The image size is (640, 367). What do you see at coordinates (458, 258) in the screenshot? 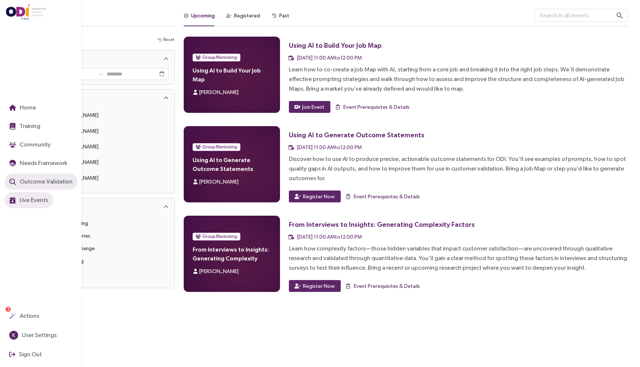
I see `div: Learn how complexity factors—those hidden variables that impact customer satisfaction—are uncover...` at bounding box center [458, 258].